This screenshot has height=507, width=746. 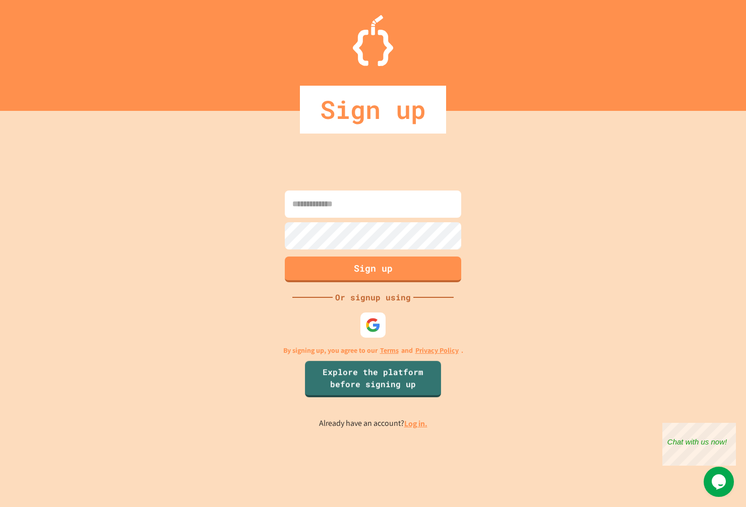 I want to click on img: Logo.svg, so click(x=373, y=40).